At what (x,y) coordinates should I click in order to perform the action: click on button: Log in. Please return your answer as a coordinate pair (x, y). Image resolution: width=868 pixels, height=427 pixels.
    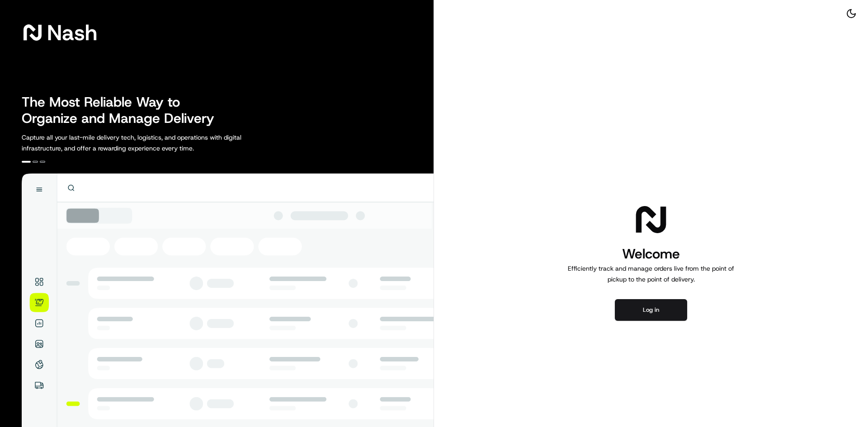
    Looking at the image, I should click on (651, 310).